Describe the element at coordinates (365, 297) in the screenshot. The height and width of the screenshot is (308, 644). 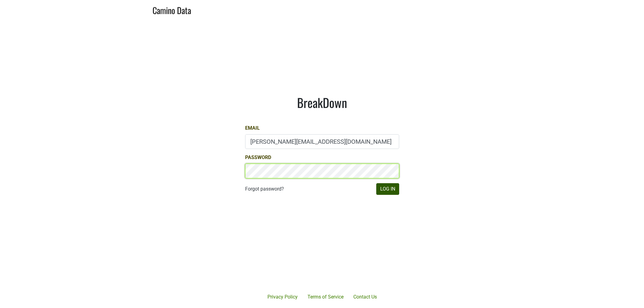
I see `a: Contact Us` at that location.